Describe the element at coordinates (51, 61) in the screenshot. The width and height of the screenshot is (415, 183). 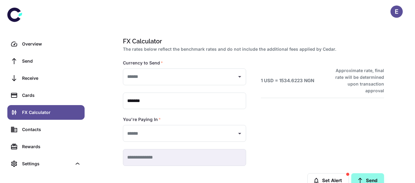
I see `div: Send` at that location.